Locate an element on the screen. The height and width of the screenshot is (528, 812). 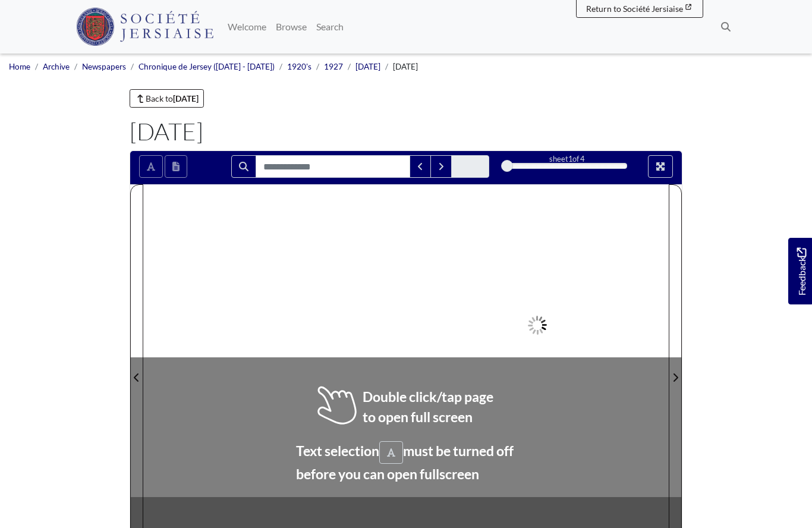
img: Société Jersiaise is located at coordinates (145, 27).